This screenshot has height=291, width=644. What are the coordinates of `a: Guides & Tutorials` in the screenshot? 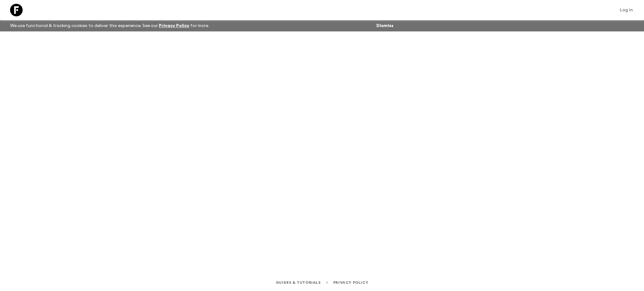 It's located at (298, 283).